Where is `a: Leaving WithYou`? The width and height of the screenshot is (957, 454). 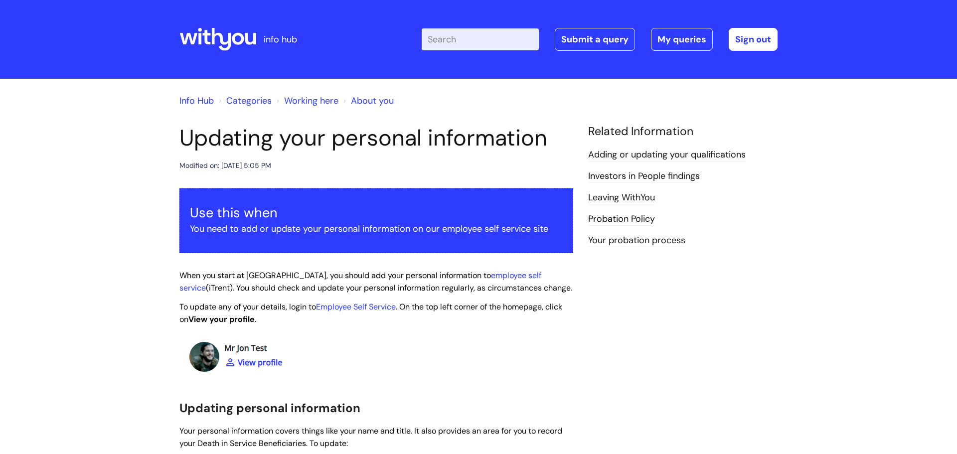 a: Leaving WithYou is located at coordinates (622, 198).